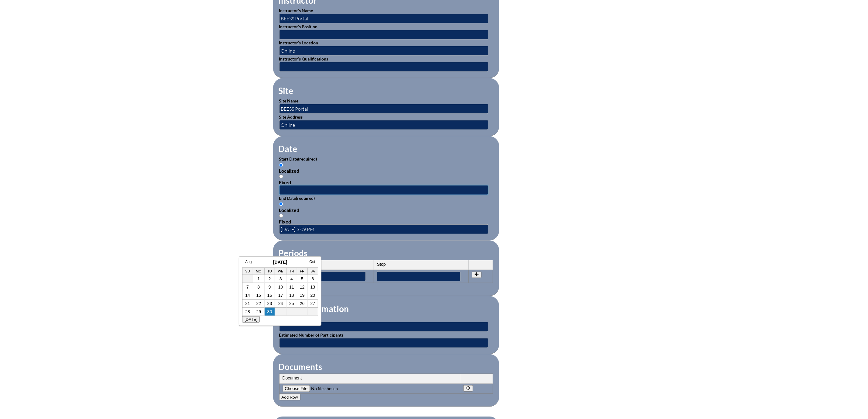  I want to click on a: 11, so click(292, 287).